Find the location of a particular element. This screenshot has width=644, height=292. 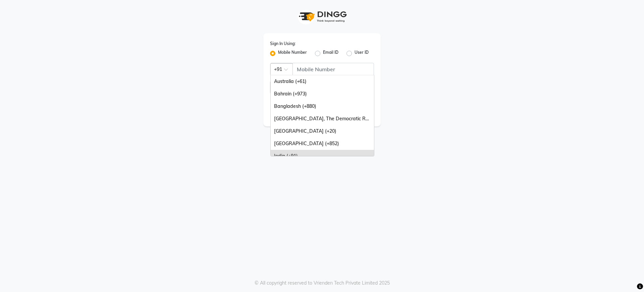

label: Mobile Number is located at coordinates (292, 54).